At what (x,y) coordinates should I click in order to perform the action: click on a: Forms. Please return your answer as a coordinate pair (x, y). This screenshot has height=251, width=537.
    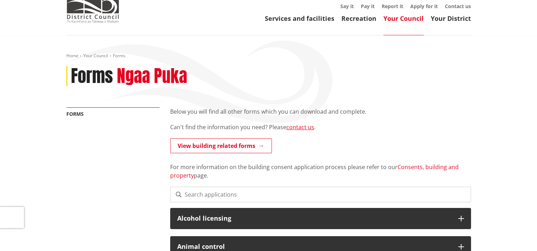
    Looking at the image, I should click on (75, 114).